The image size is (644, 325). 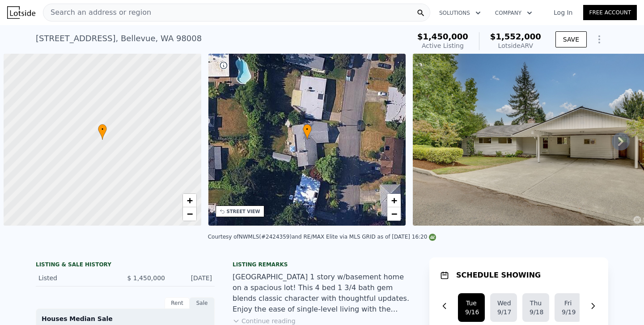 I want to click on div: 9/17, so click(x=504, y=312).